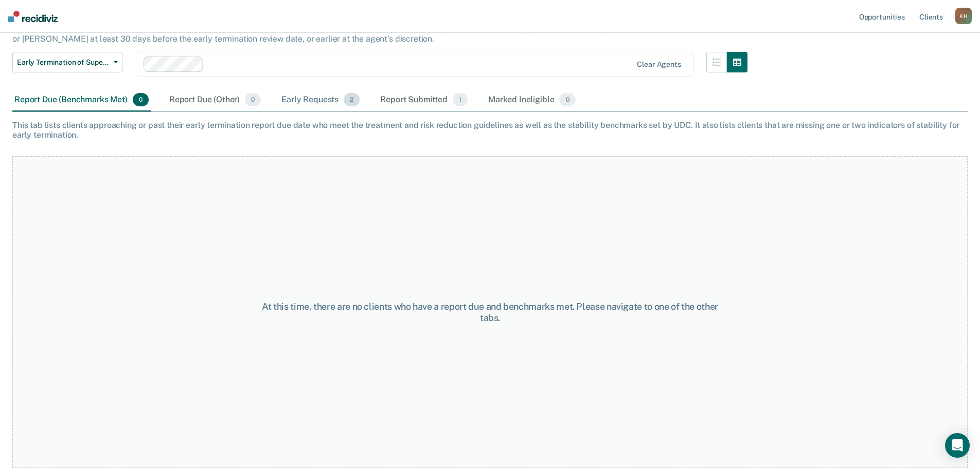 This screenshot has height=468, width=980. Describe the element at coordinates (351, 100) in the screenshot. I see `span: 2` at that location.